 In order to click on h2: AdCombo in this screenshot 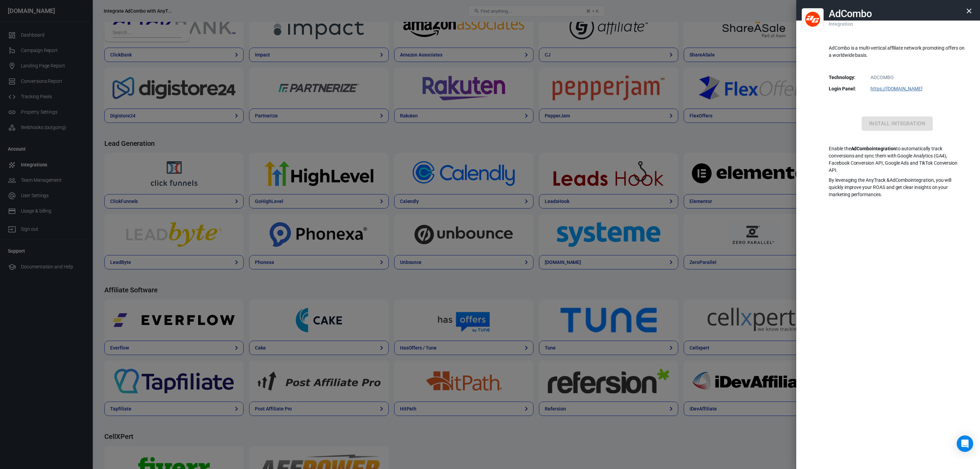, I will do `click(850, 13)`.